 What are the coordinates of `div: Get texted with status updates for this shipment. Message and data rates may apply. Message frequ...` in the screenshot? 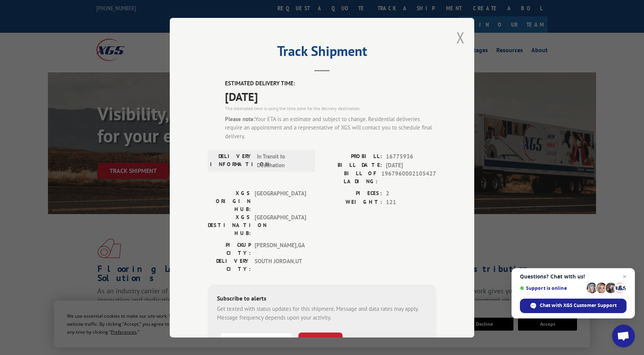 It's located at (322, 313).